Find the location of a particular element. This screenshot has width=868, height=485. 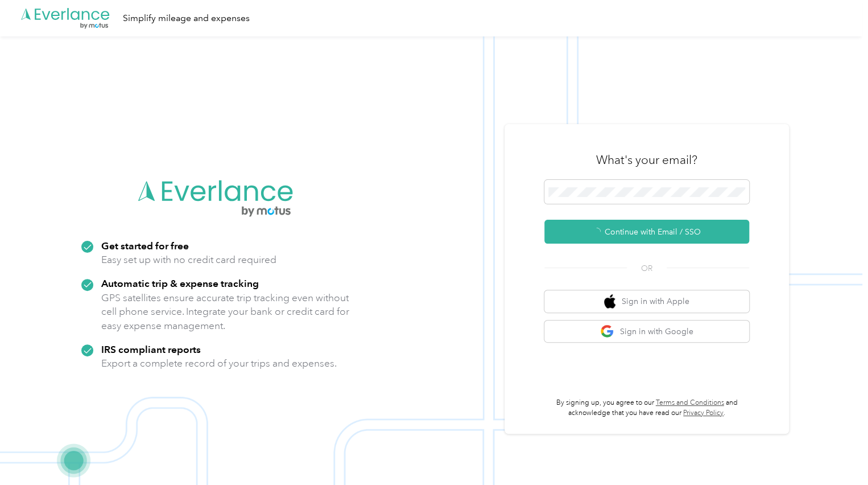

p: Easy set up with no credit card required is located at coordinates (189, 260).